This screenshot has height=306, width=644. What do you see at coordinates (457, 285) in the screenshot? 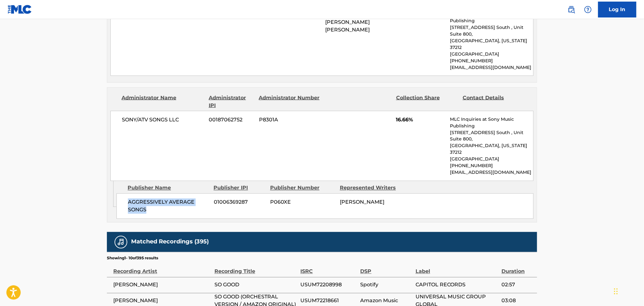
I see `span: CAPITOL RECORDS` at bounding box center [457, 285].